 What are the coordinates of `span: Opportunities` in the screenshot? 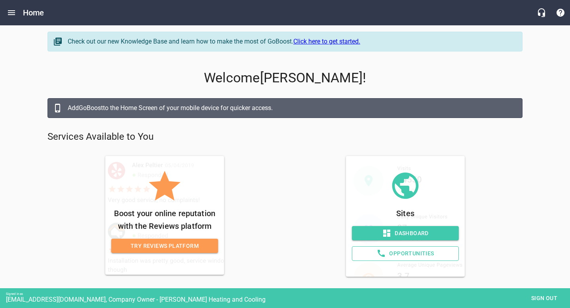 It's located at (405, 253).